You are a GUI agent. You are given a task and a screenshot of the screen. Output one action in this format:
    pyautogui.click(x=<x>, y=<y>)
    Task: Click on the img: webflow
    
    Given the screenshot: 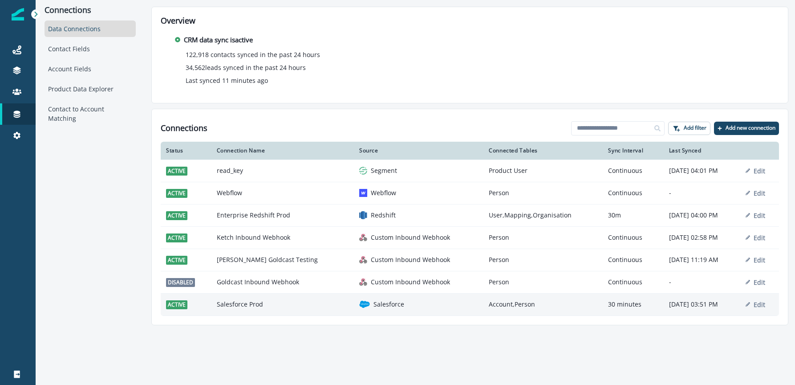 What is the action you would take?
    pyautogui.click(x=363, y=193)
    